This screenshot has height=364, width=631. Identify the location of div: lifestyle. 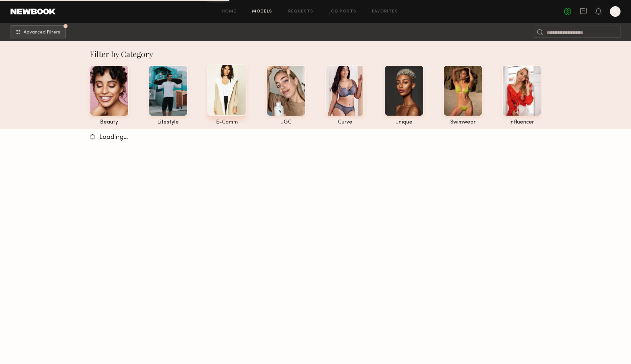
(168, 122).